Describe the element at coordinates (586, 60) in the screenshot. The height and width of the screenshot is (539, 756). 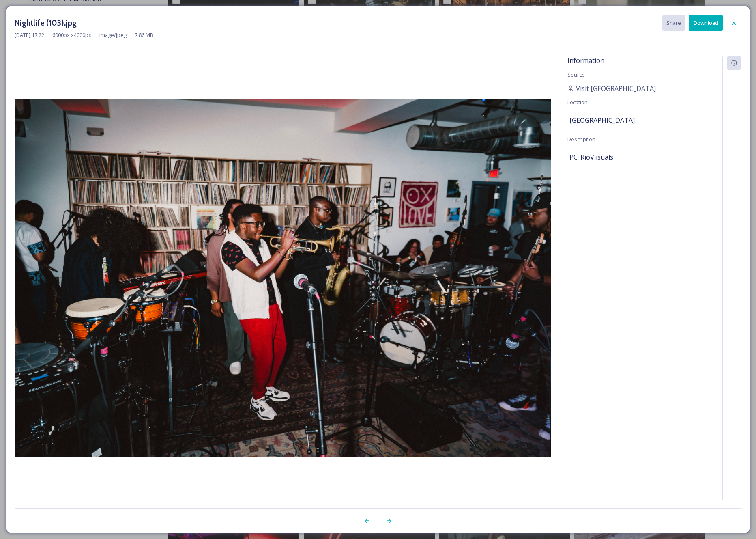
I see `span: Information` at that location.